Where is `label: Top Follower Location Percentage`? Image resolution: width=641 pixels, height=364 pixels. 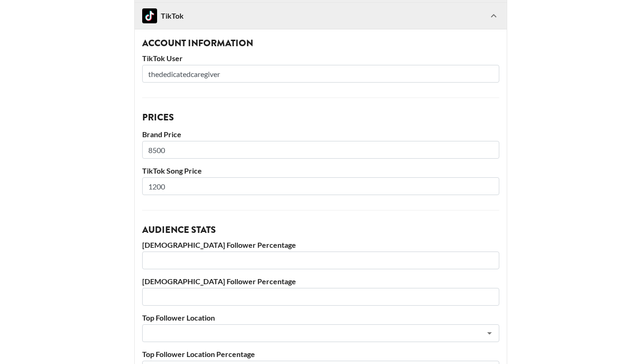
label: Top Follower Location Percentage is located at coordinates (321, 354).